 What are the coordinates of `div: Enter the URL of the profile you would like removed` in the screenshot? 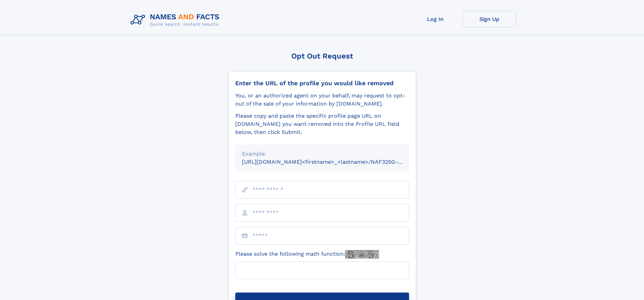 It's located at (322, 83).